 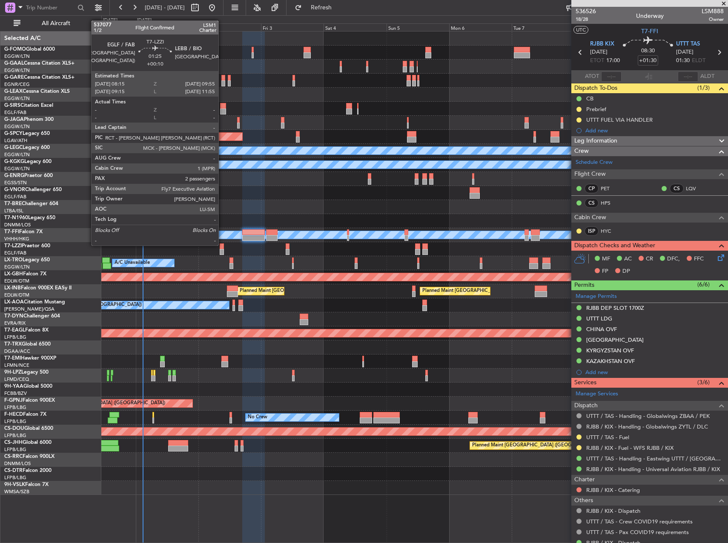 I want to click on span: Leg Information, so click(x=596, y=141).